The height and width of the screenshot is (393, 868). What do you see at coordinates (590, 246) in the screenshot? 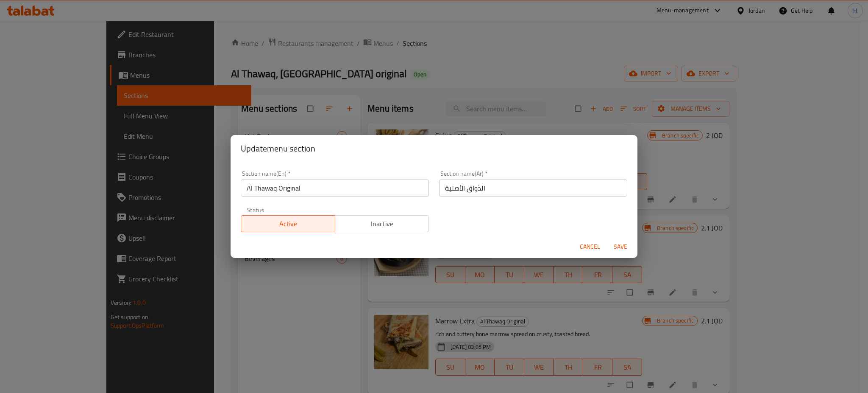
I see `button: Cancel` at bounding box center [590, 246].